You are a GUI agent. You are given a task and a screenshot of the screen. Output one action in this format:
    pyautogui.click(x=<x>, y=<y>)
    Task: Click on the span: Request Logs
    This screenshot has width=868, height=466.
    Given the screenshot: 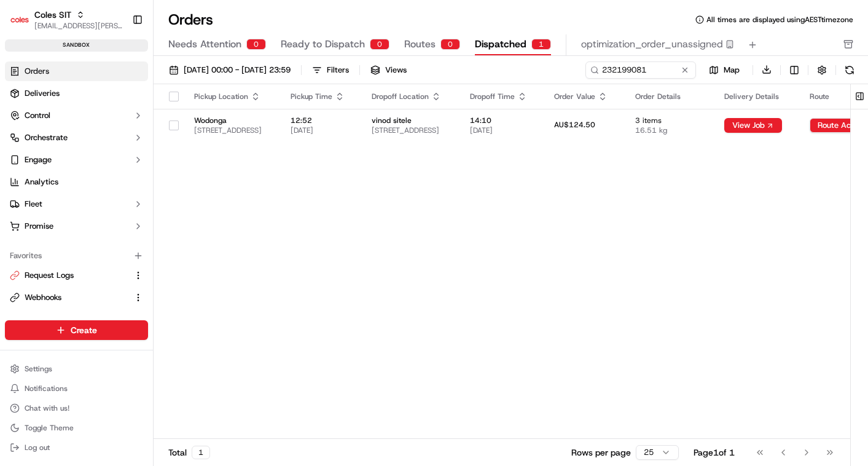 What is the action you would take?
    pyautogui.click(x=49, y=275)
    